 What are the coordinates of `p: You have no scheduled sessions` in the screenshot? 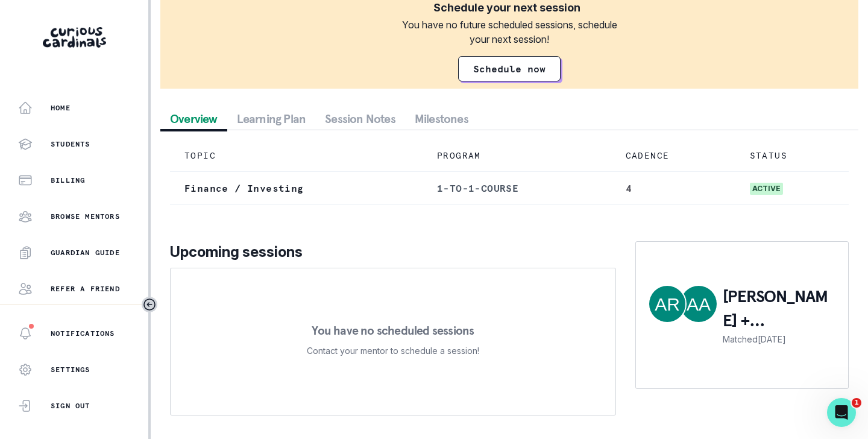 It's located at (393, 330).